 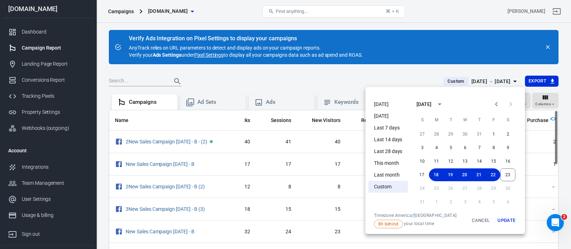 What do you see at coordinates (422, 161) in the screenshot?
I see `button: 10` at bounding box center [422, 161].